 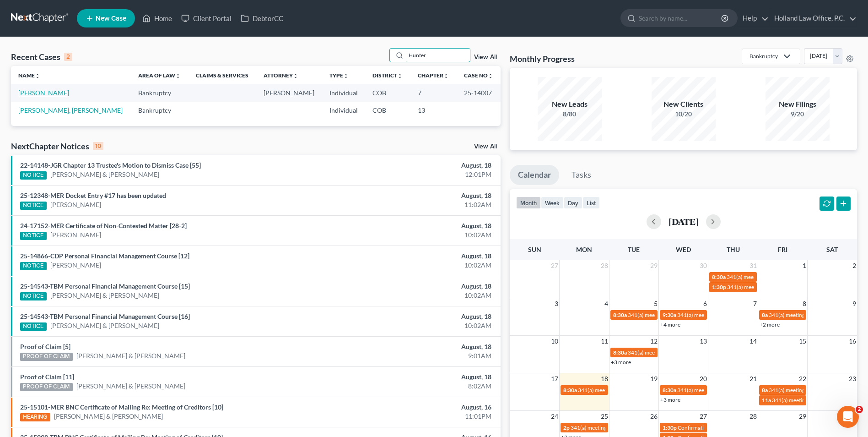 What do you see at coordinates (542, 59) in the screenshot?
I see `h3: Monthly Progress` at bounding box center [542, 59].